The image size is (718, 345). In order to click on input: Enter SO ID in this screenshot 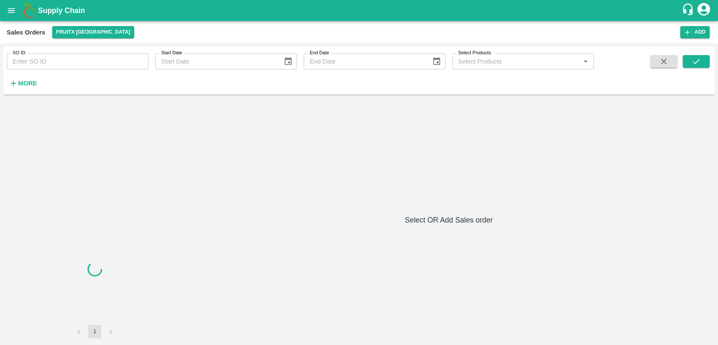, I will do `click(77, 61)`.